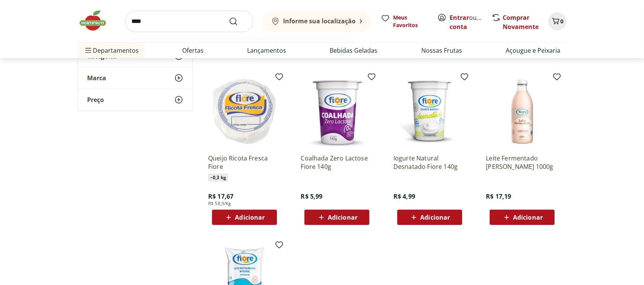 The height and width of the screenshot is (285, 644). Describe the element at coordinates (320, 21) in the screenshot. I see `b: Informe sua localização` at that location.